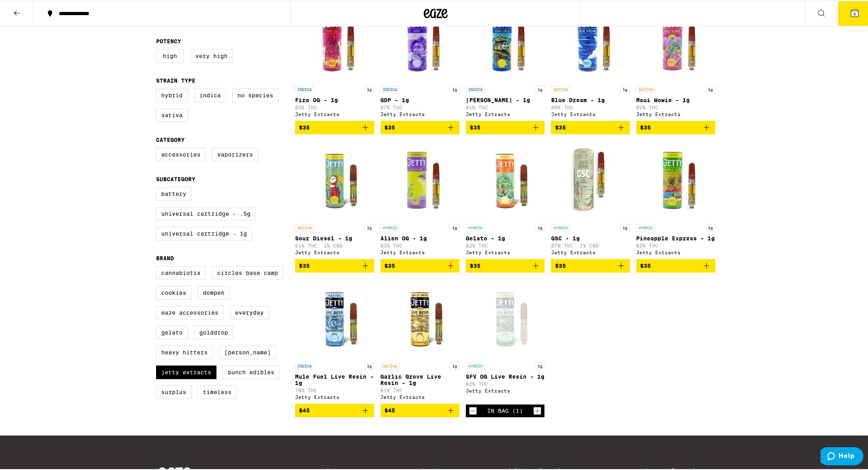 Image resolution: width=868 pixels, height=470 pixels. What do you see at coordinates (505, 341) in the screenshot?
I see `a: Open page for SFV OG Live Resin - 1g from Jetty Extracts` at bounding box center [505, 341].